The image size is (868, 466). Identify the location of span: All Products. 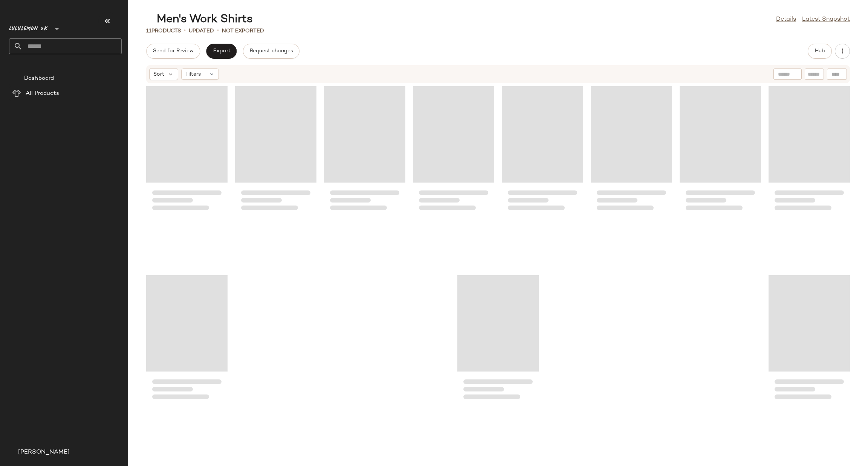
(42, 93).